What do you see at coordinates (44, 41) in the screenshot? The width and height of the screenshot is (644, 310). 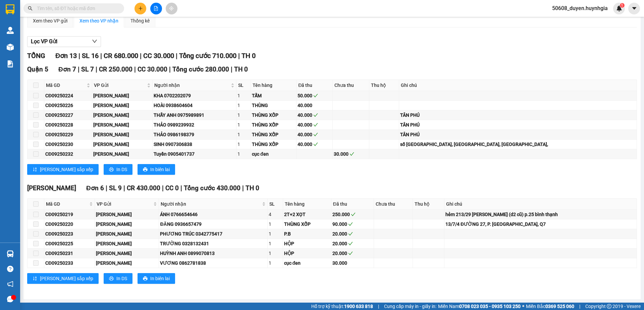 I see `span: Lọc VP Gửi` at bounding box center [44, 41].